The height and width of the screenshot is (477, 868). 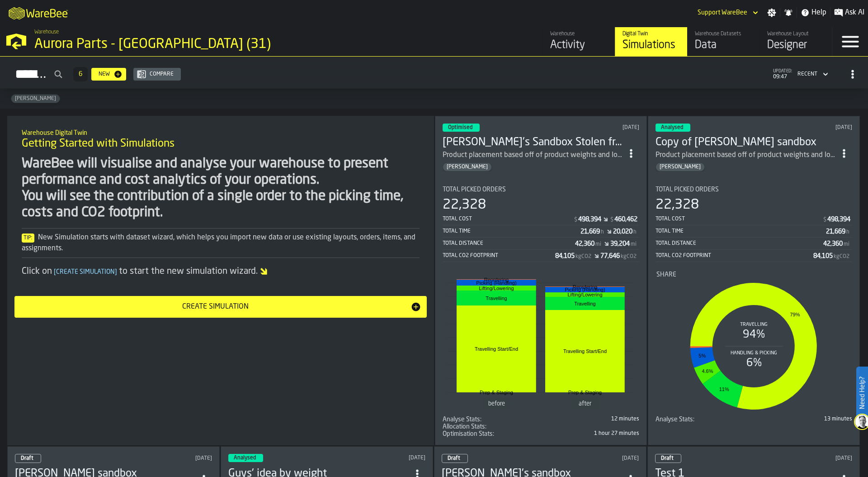 I want to click on span: Warehouse, so click(x=47, y=32).